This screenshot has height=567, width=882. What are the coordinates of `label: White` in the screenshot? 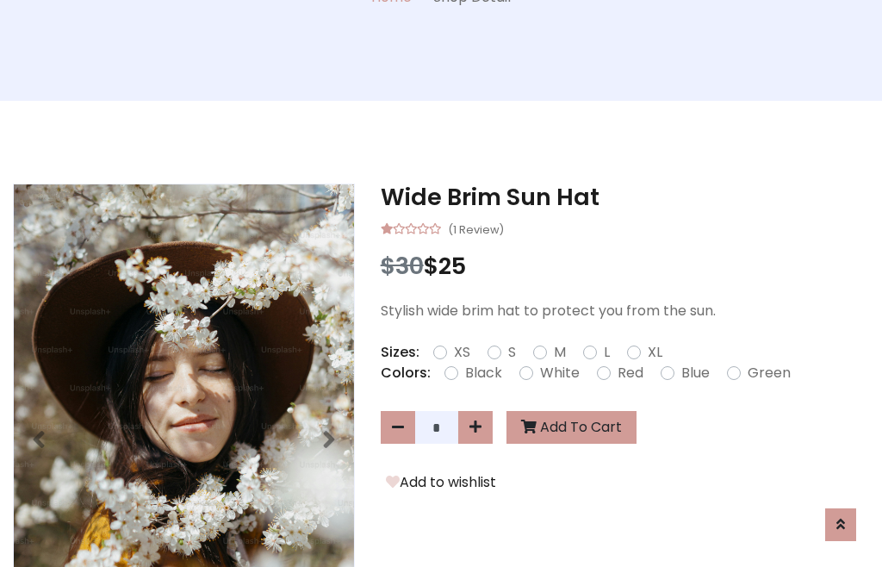 It's located at (560, 373).